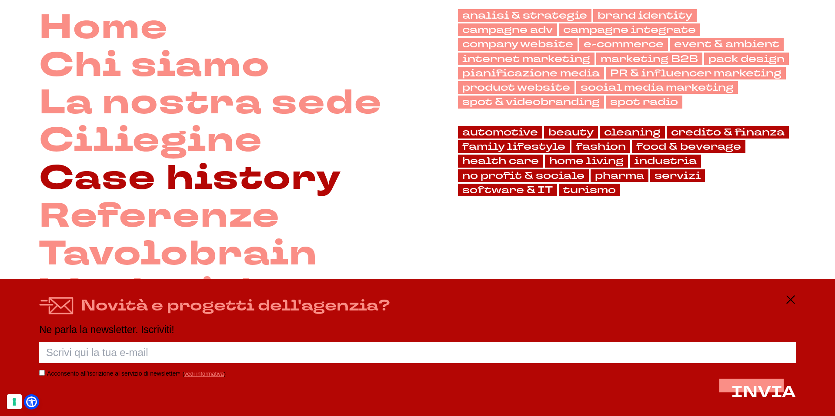 This screenshot has height=416, width=835. What do you see at coordinates (726, 44) in the screenshot?
I see `a: event & ambient` at bounding box center [726, 44].